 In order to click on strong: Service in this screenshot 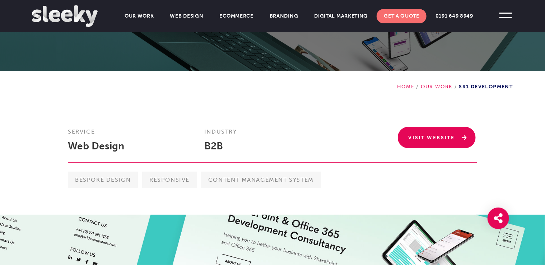, I will do `click(81, 131)`.